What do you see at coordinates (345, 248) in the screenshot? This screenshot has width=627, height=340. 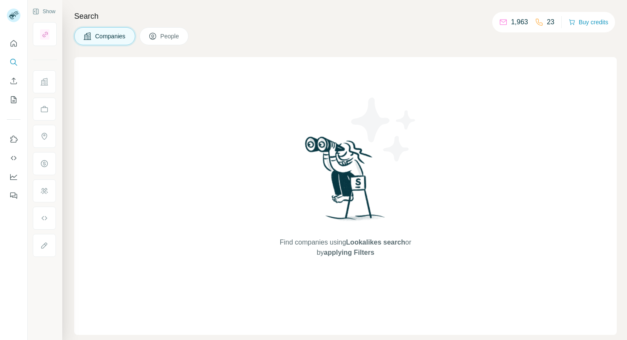 I see `span: Find companies using or by` at bounding box center [345, 248].